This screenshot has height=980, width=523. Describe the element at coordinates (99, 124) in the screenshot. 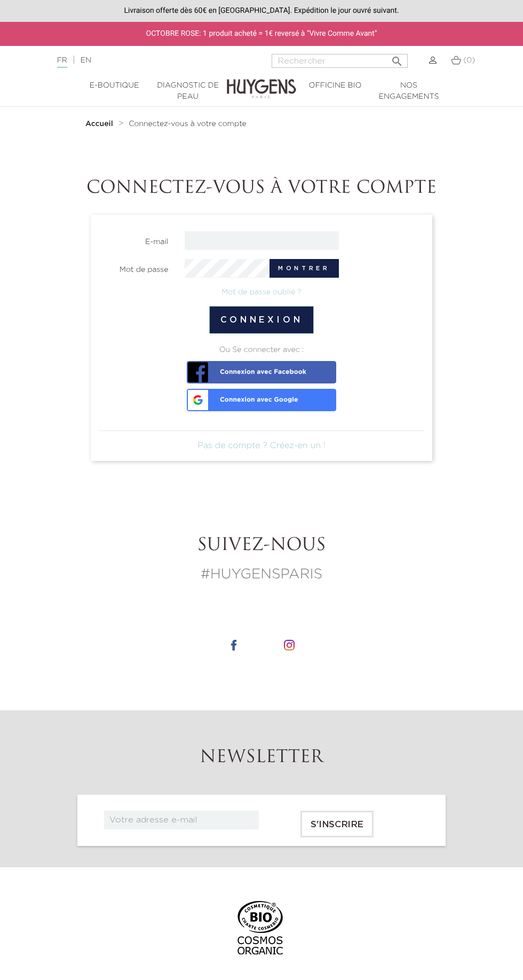

I see `strong: Accueil` at that location.